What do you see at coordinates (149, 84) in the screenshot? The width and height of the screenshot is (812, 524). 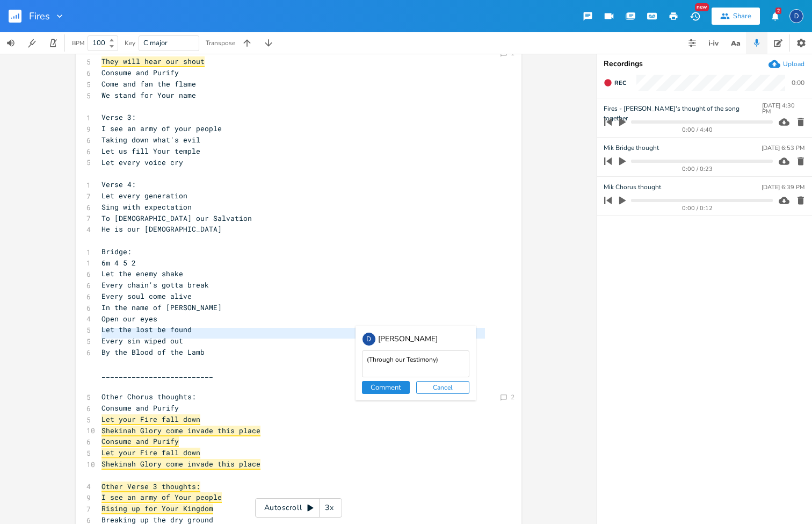 I see `span: Come and fan the flame` at bounding box center [149, 84].